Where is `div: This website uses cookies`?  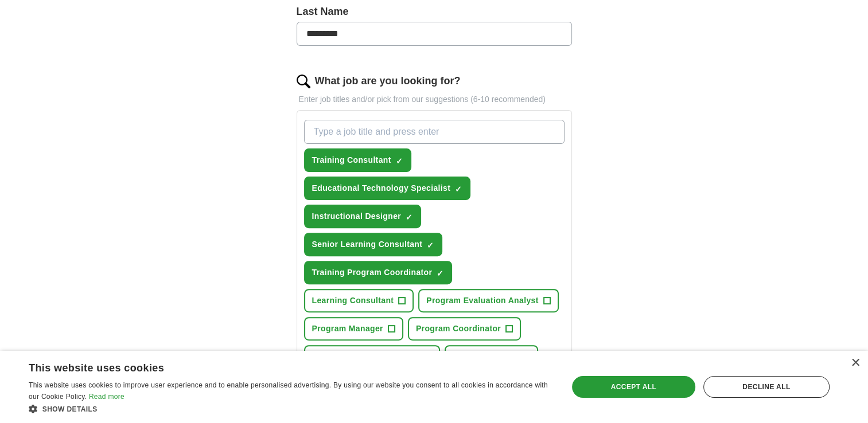
div: This website uses cookies is located at coordinates (276, 366).